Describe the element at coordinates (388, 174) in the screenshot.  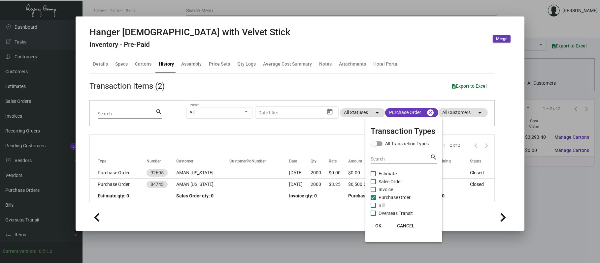
I see `span: Estimate` at that location.